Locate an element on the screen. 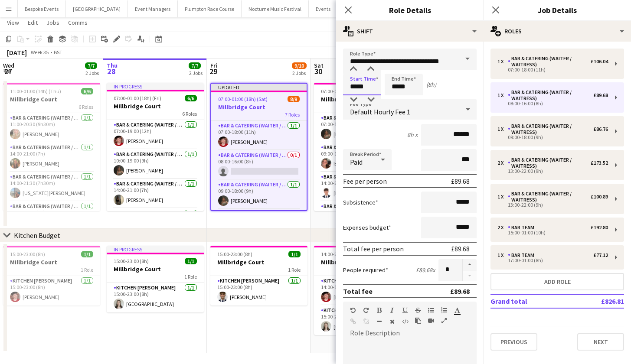 This screenshot has height=364, width=631. button: Text Color is located at coordinates (457, 310).